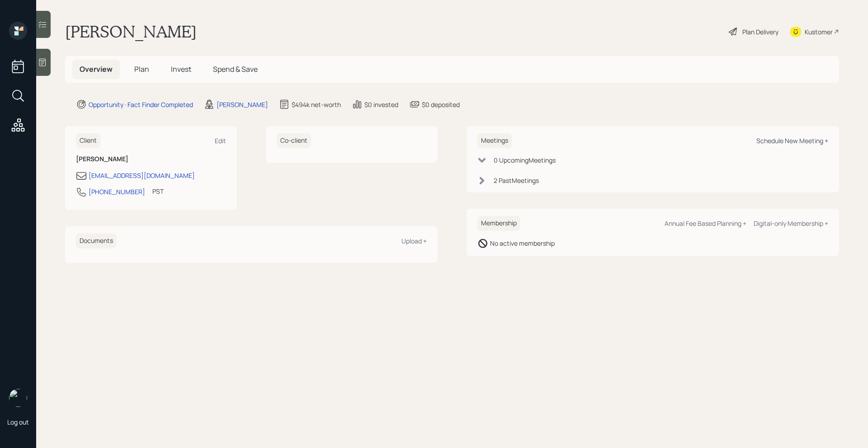 This screenshot has width=868, height=448. What do you see at coordinates (498, 223) in the screenshot?
I see `h6: Membership` at bounding box center [498, 223].